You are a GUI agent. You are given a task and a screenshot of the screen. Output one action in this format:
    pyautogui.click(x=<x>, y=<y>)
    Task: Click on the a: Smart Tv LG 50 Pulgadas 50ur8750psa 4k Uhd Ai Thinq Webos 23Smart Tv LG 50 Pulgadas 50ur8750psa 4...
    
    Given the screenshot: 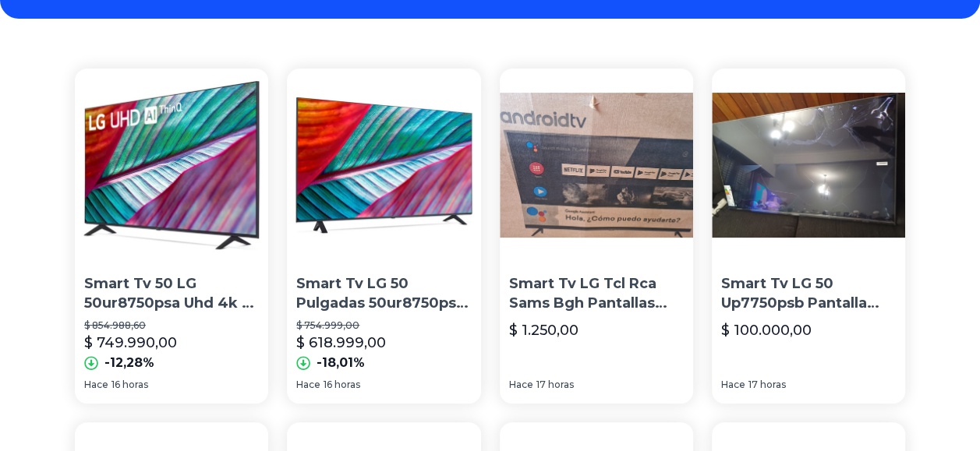 What is the action you would take?
    pyautogui.click(x=384, y=236)
    